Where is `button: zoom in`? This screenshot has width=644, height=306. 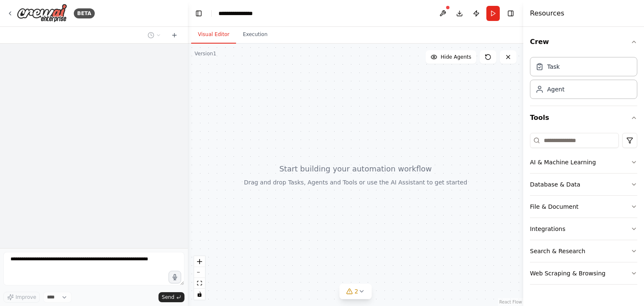 button: zoom in is located at coordinates (200, 262).